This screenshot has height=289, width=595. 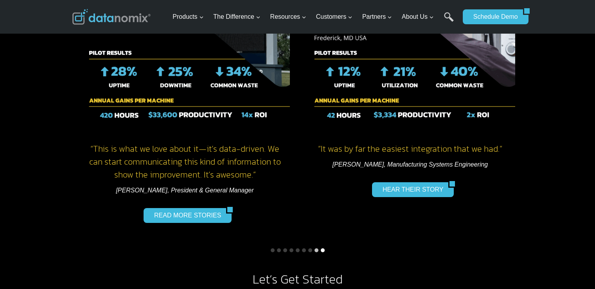 What do you see at coordinates (377, 17) in the screenshot?
I see `span: Partners` at bounding box center [377, 17].